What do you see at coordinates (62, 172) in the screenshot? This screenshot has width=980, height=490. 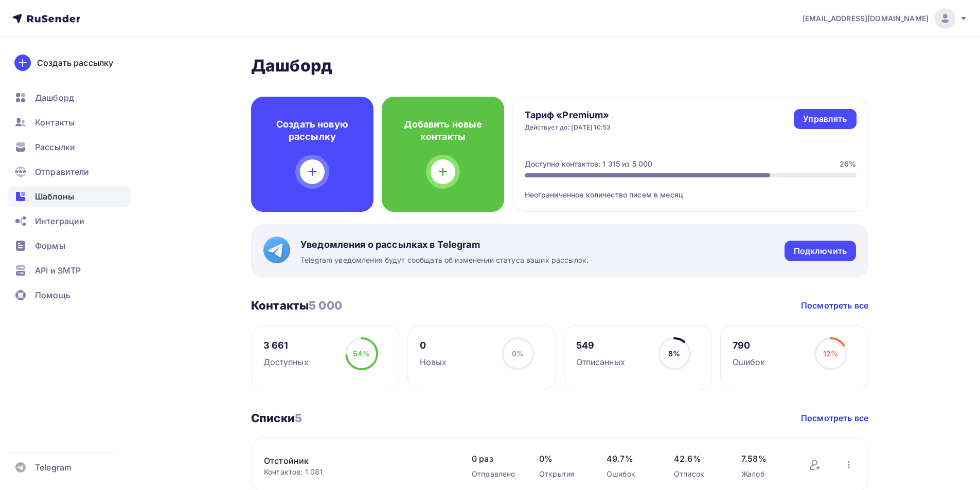 I see `span: Отправители` at bounding box center [62, 172].